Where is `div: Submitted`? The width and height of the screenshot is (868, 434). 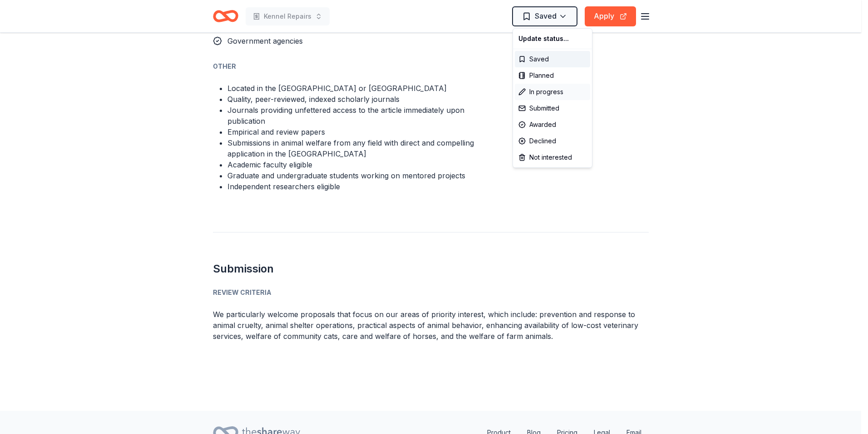 div: Submitted is located at coordinates (552, 108).